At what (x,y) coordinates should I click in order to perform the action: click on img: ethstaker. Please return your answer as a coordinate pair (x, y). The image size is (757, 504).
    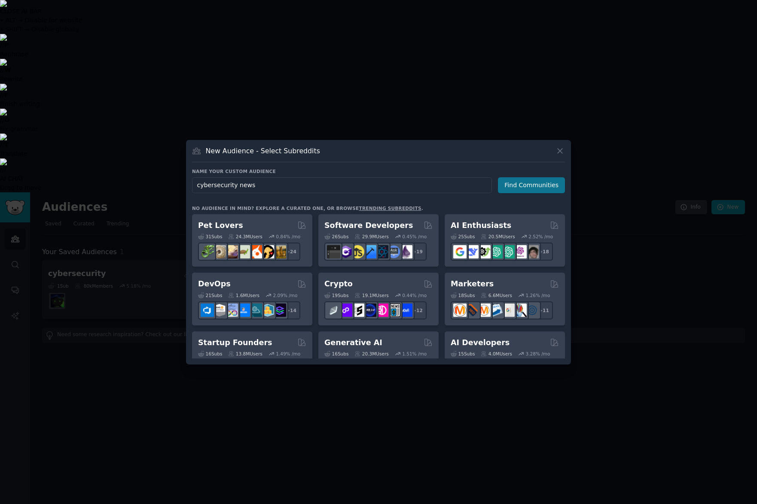
    Looking at the image, I should click on (357, 310).